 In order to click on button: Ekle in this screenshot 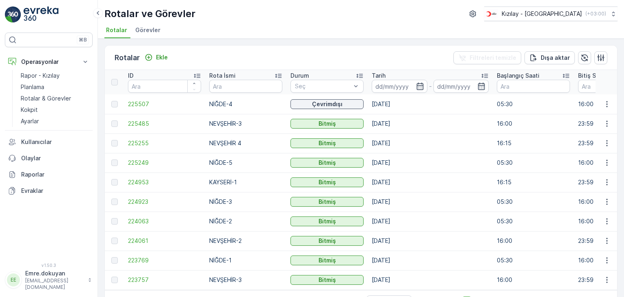, I will do `click(156, 57)`.